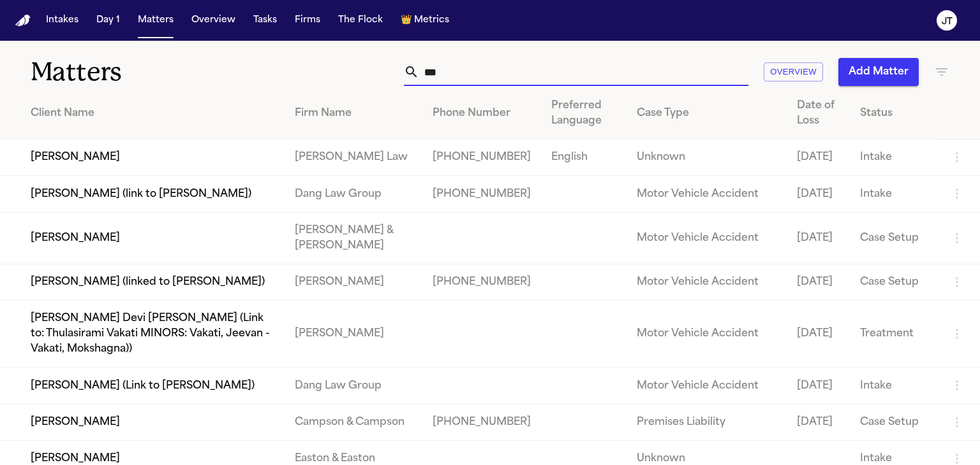 The width and height of the screenshot is (980, 465). Describe the element at coordinates (23, 21) in the screenshot. I see `img: Finch Logo` at that location.